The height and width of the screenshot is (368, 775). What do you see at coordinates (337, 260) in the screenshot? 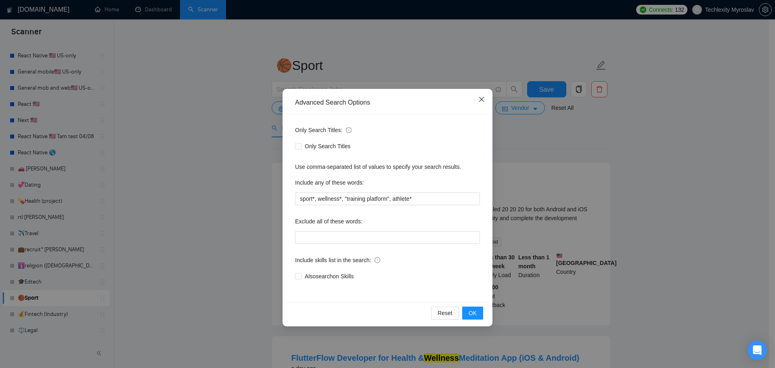
I see `span: Include skills list in the search:` at bounding box center [337, 260].